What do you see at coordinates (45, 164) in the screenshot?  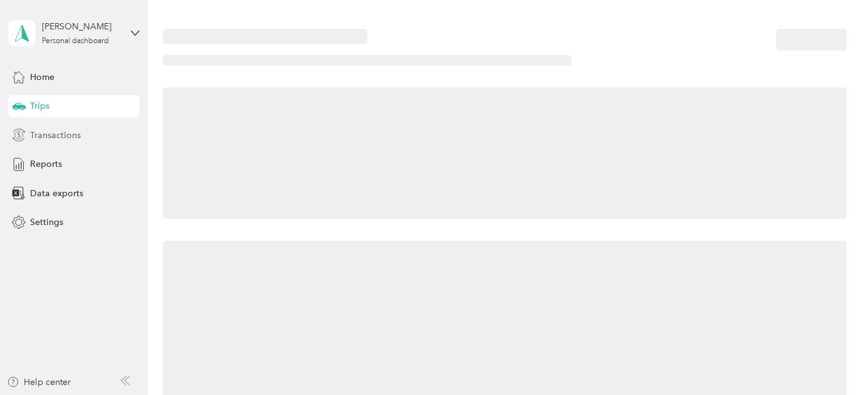 I see `span: Reports` at bounding box center [45, 164].